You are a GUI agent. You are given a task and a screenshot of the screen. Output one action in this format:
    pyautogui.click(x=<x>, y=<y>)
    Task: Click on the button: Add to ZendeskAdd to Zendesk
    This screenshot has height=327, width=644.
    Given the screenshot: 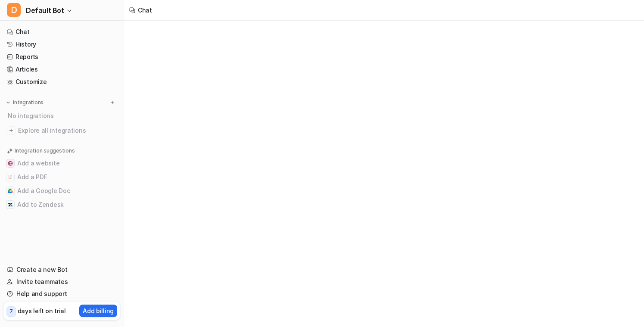 What is the action you would take?
    pyautogui.click(x=62, y=205)
    